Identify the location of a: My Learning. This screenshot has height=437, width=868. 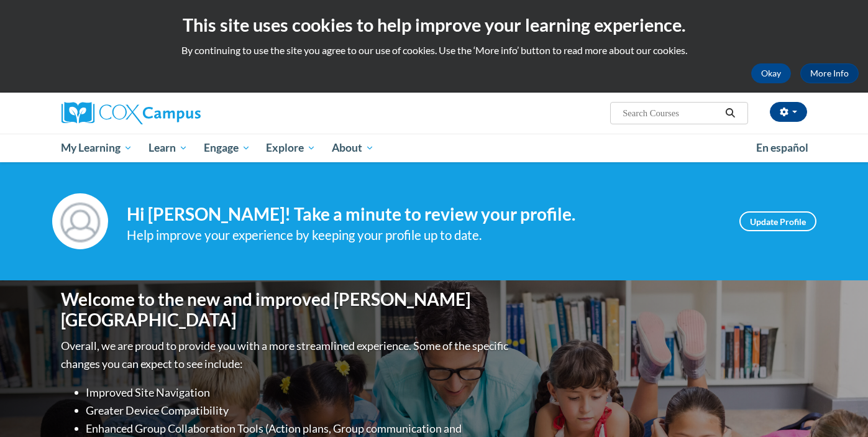
(97, 148).